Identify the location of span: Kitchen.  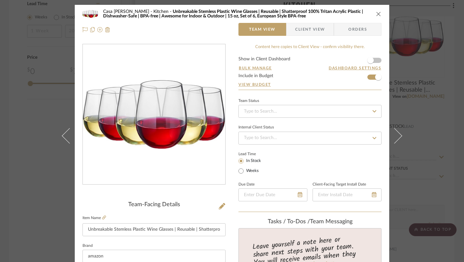
(163, 12).